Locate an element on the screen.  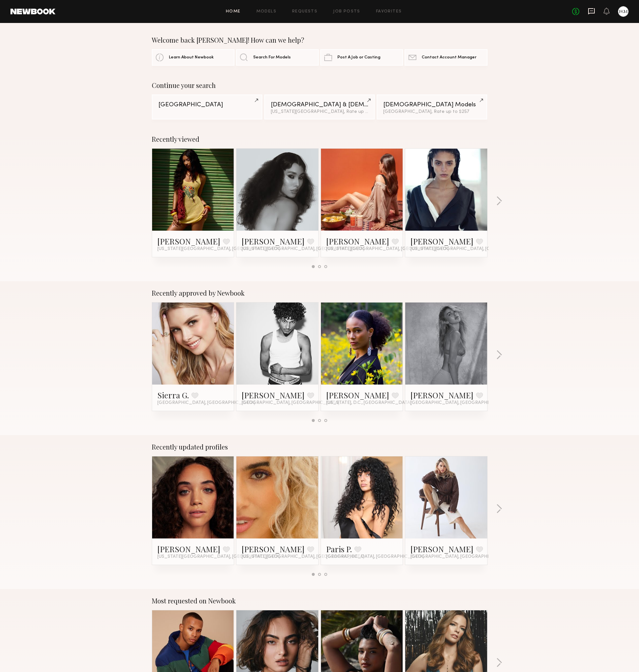
a: Favorites is located at coordinates (389, 12).